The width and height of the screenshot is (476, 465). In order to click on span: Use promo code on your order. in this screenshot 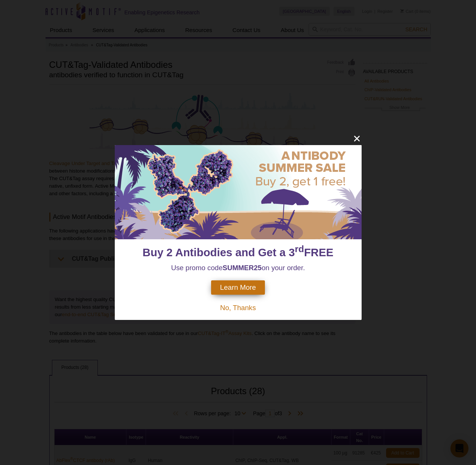, I will do `click(239, 267)`.